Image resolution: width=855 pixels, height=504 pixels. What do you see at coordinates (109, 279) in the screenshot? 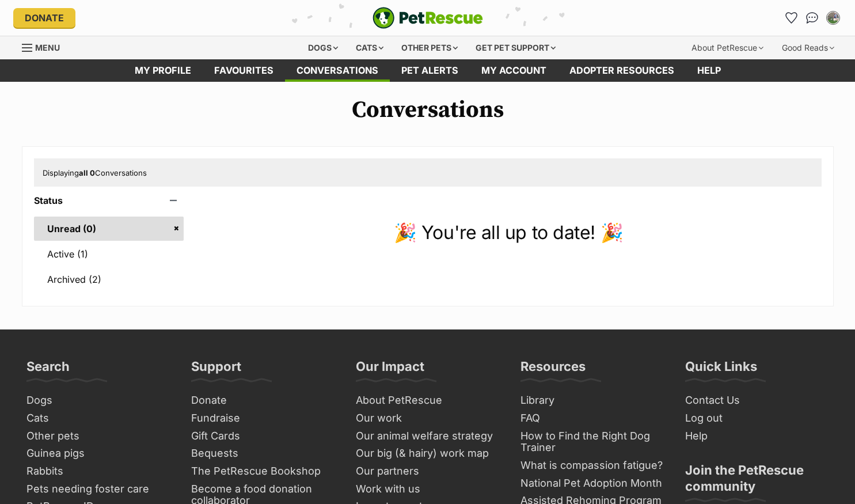
I see `a: Archived (2)` at bounding box center [109, 279].